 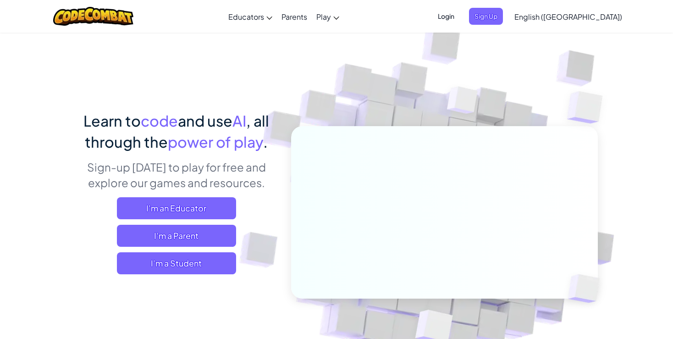 I want to click on span: Educators, so click(x=246, y=17).